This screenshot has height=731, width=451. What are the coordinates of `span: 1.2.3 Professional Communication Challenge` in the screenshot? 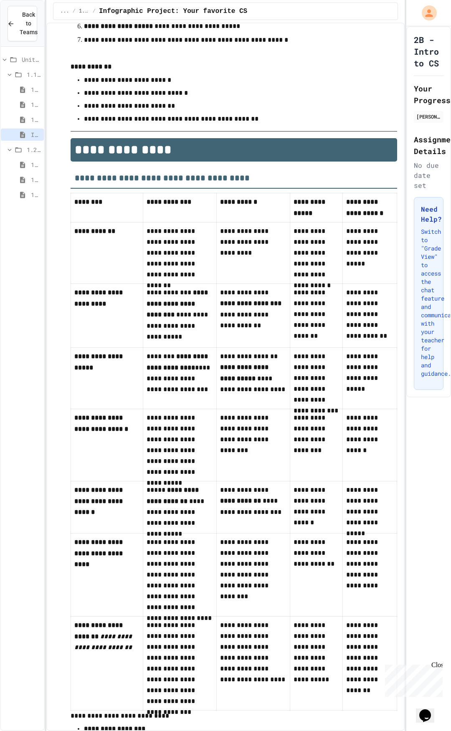 It's located at (35, 194).